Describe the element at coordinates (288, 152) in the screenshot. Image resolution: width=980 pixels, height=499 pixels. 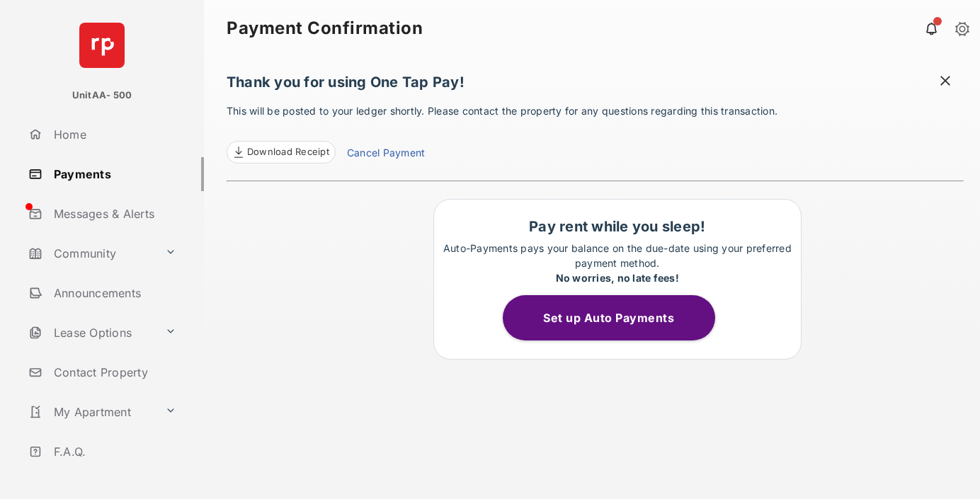
I see `span: Download Receipt` at that location.